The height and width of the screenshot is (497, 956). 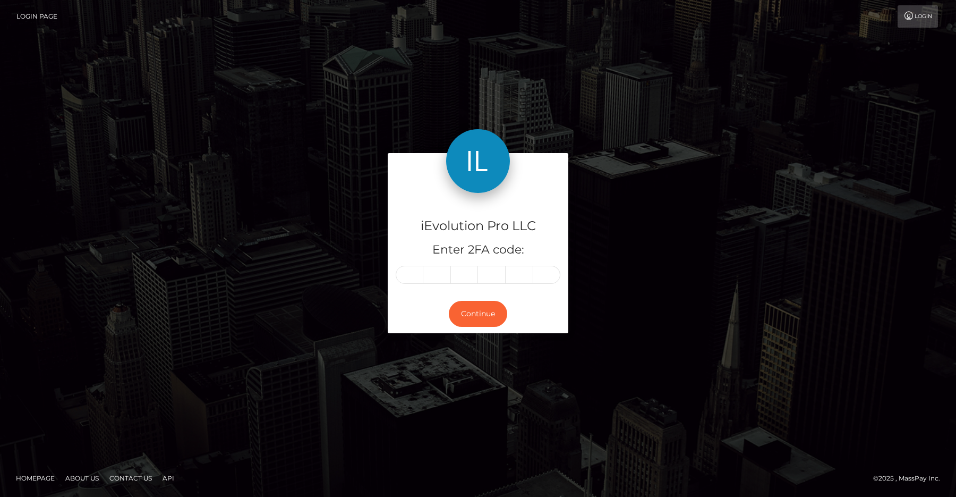 What do you see at coordinates (37, 16) in the screenshot?
I see `a: Login Page` at bounding box center [37, 16].